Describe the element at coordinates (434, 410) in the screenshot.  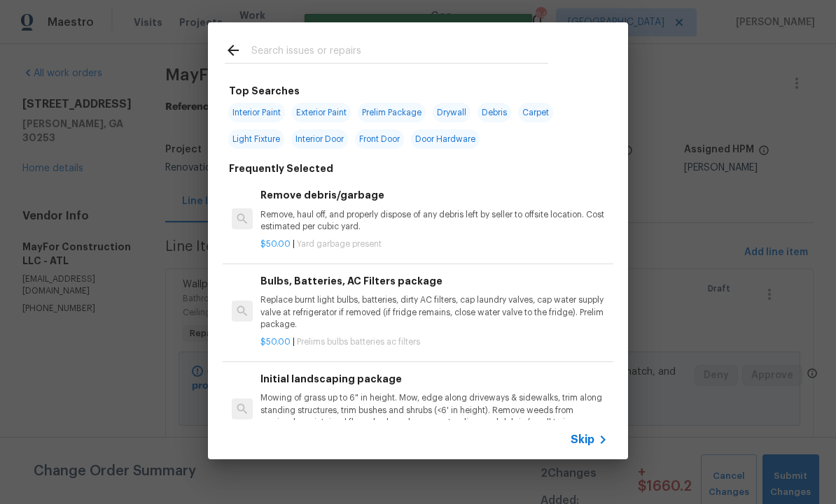
I see `p: Mowing of grass up to 6" in height. Mow, edge along driveways & sidewalks, trim along standing st...` at that location.